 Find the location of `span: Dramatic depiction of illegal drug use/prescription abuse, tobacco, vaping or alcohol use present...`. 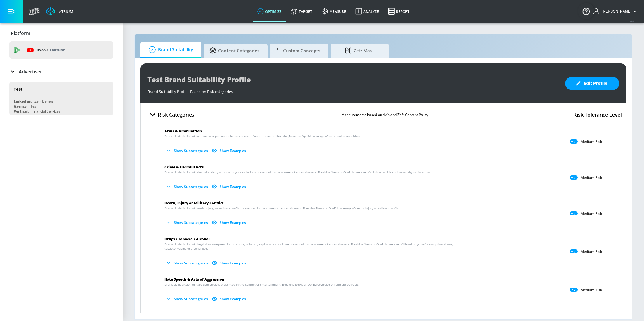

span: Dramatic depiction of illegal drug use/prescription abuse, tobacco, vaping or alcohol use present... is located at coordinates (315, 247).